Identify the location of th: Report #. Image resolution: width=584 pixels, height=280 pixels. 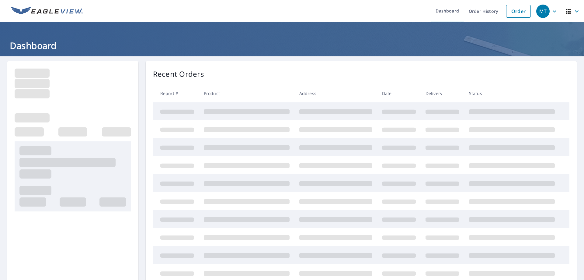
(176, 93).